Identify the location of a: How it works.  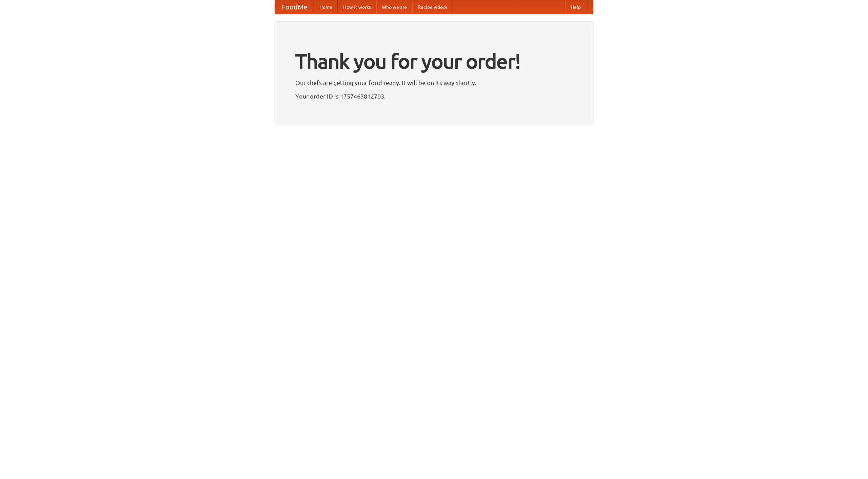
(357, 7).